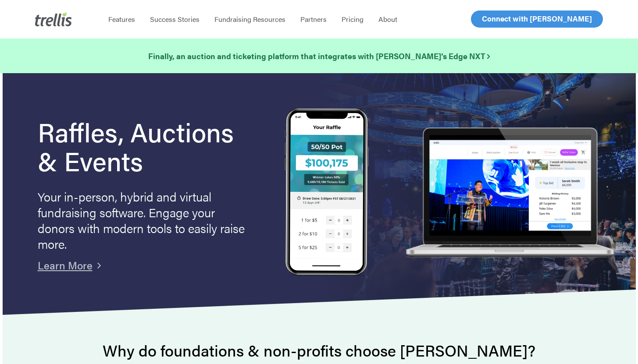 The width and height of the screenshot is (638, 364). Describe the element at coordinates (387, 19) in the screenshot. I see `span: About` at that location.